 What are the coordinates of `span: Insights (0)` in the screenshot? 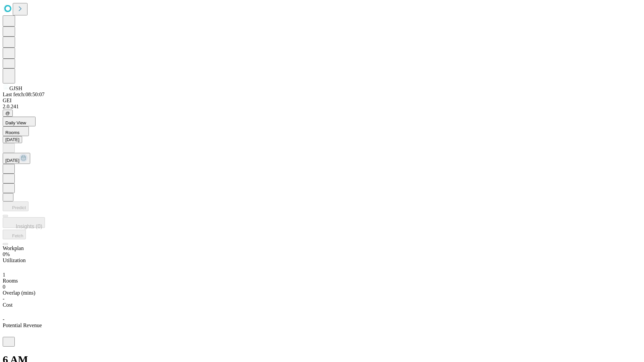 It's located at (29, 226).